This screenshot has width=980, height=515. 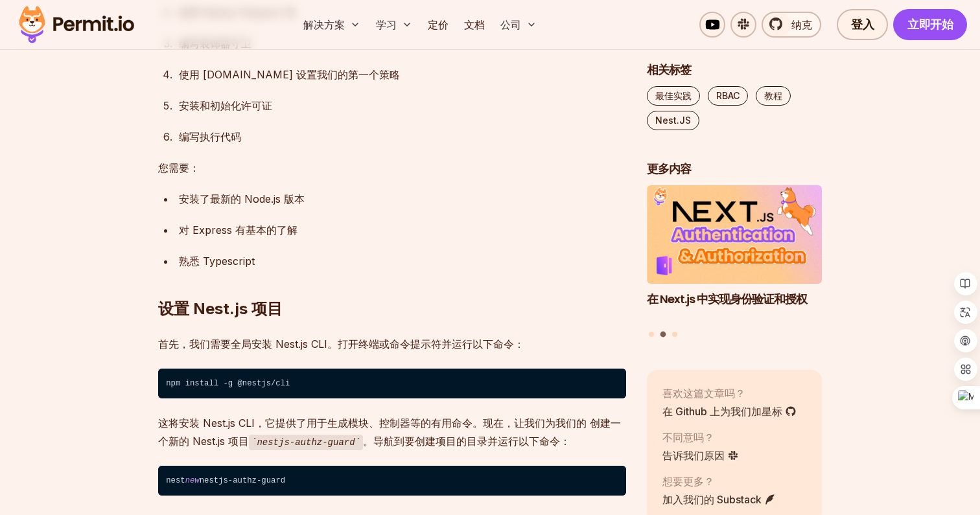 I want to click on font: 更多内容, so click(x=669, y=169).